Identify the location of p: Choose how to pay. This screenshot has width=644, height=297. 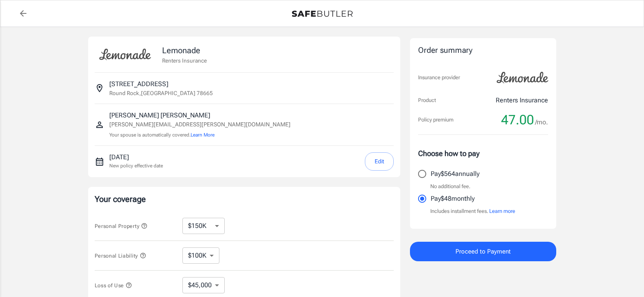
(483, 153).